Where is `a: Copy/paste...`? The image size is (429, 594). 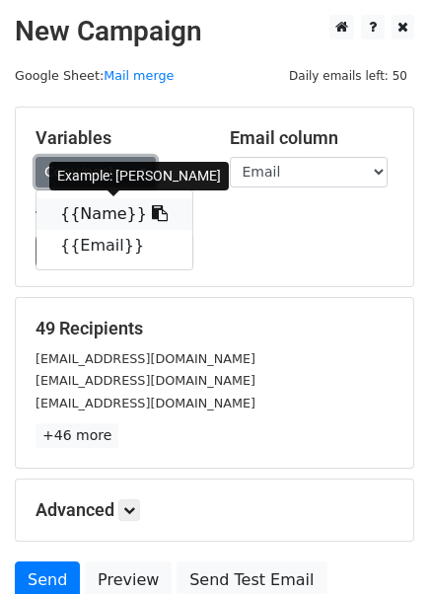
a: Copy/paste... is located at coordinates (96, 172).